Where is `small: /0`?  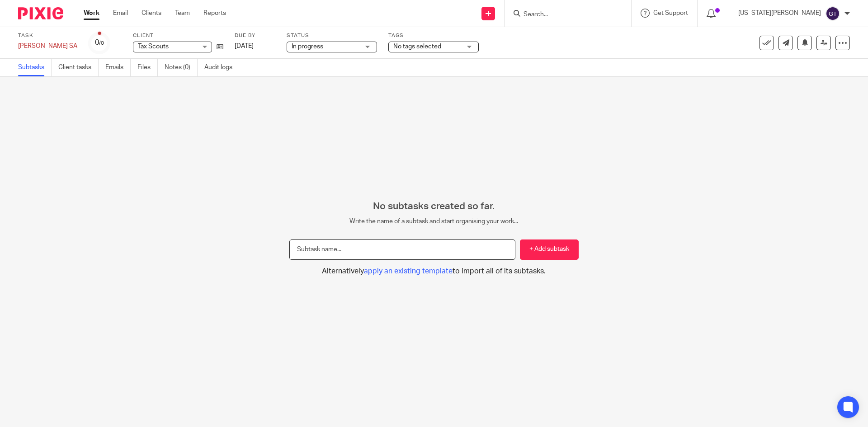
small: /0 is located at coordinates (102, 43).